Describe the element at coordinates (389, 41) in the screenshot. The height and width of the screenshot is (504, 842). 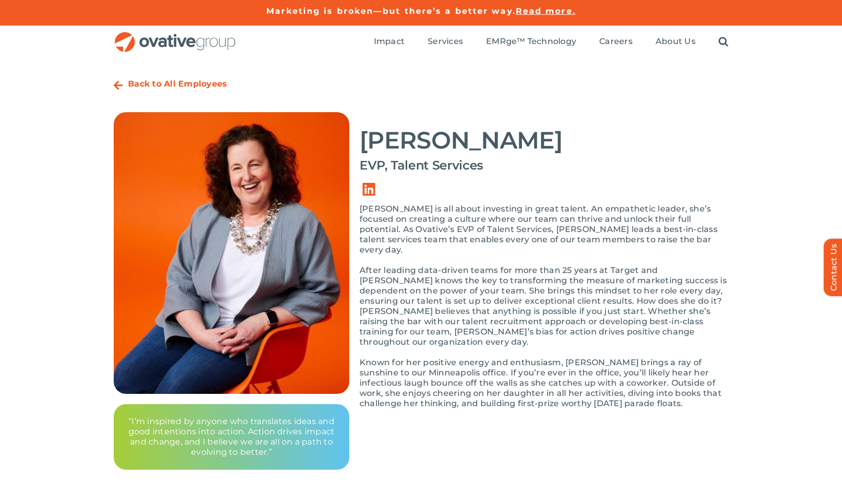
I see `span: Impact` at that location.